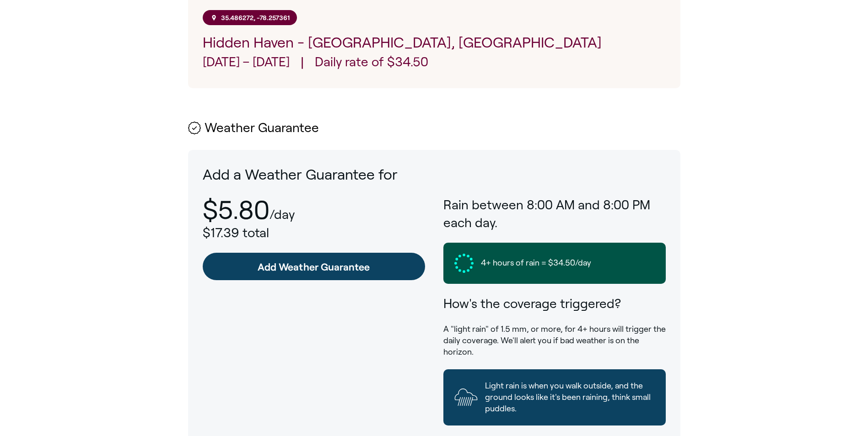 The height and width of the screenshot is (436, 868). I want to click on a: Add Weather Guarantee, so click(314, 266).